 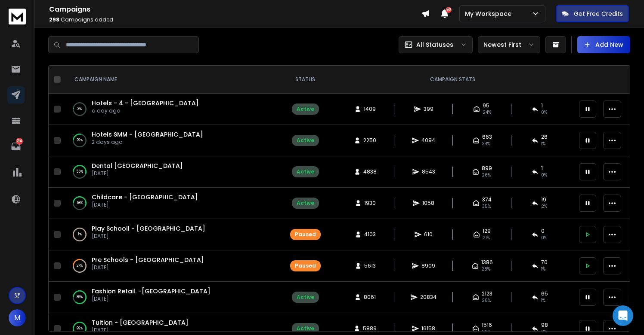 I want to click on span: 1516, so click(x=487, y=325).